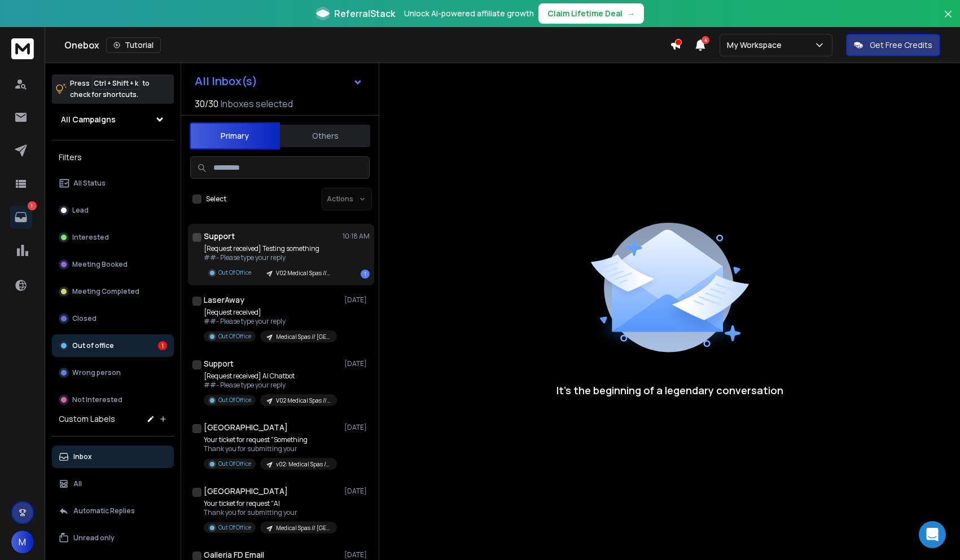 The width and height of the screenshot is (960, 560). I want to click on button: Inbox, so click(113, 457).